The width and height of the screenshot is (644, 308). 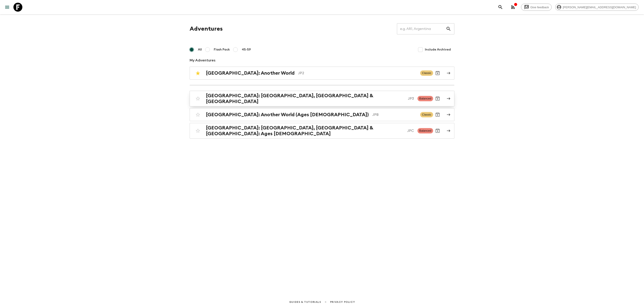 What do you see at coordinates (410, 131) in the screenshot?
I see `p: JPC` at bounding box center [410, 131].